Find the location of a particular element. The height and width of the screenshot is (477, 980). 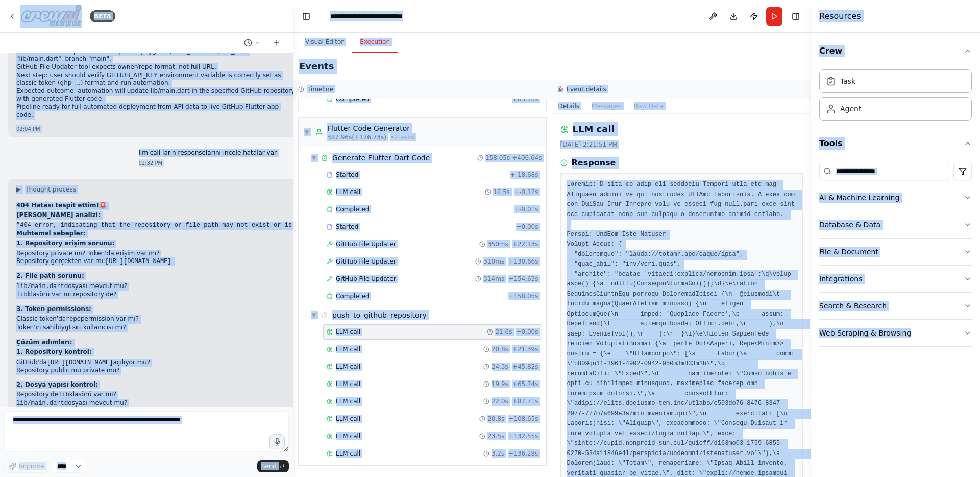

span: 158.05s is located at coordinates (497, 158).